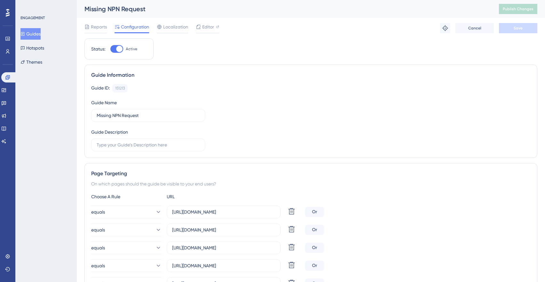 The image size is (545, 282). I want to click on input: Type your Guide’s Description here, so click(148, 145).